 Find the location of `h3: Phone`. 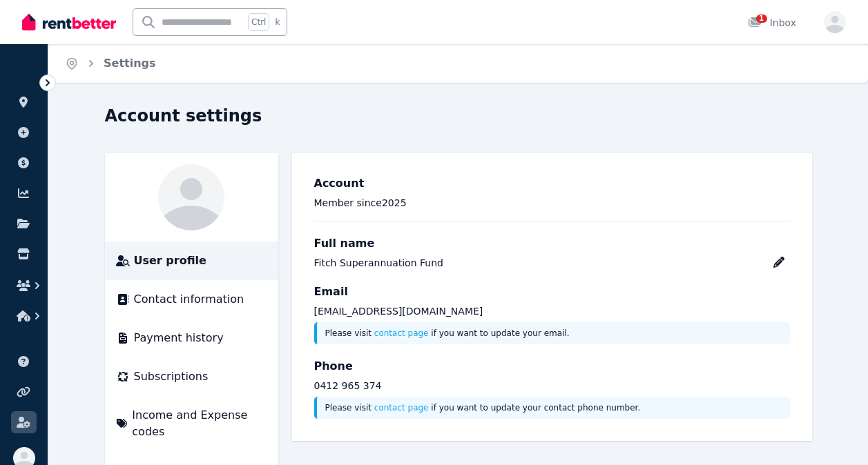

h3: Phone is located at coordinates (552, 367).